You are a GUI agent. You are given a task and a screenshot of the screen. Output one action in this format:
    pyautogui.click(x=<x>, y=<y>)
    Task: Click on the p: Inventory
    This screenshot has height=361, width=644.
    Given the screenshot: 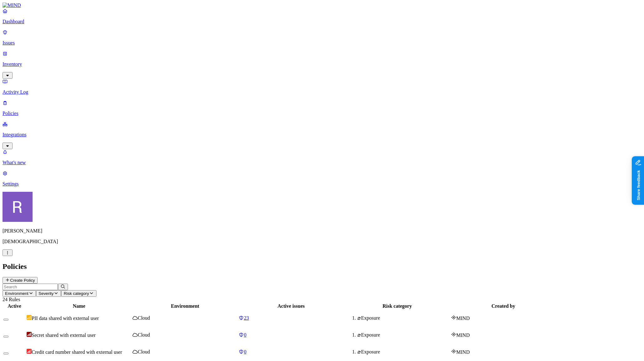 What is the action you would take?
    pyautogui.click(x=322, y=64)
    